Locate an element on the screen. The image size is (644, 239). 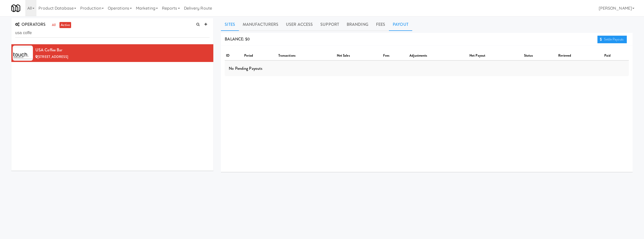
a: Sites is located at coordinates (230, 24).